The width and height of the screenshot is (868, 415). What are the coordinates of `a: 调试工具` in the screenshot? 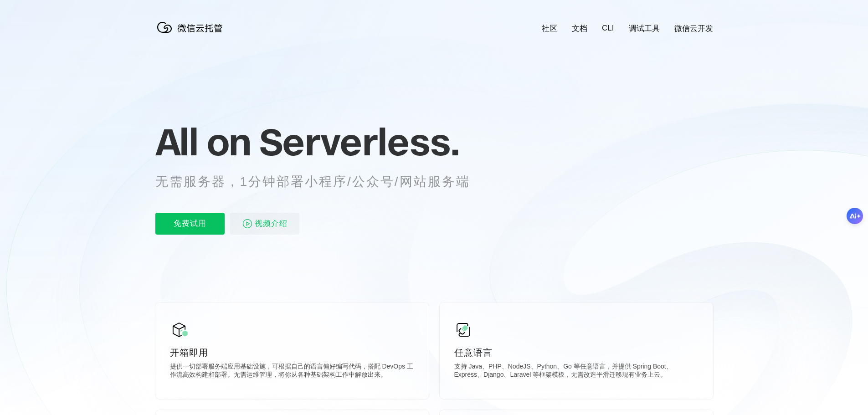 It's located at (644, 28).